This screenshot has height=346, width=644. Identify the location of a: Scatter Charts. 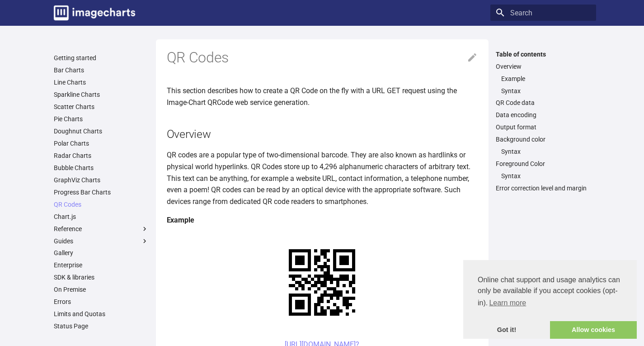
(101, 107).